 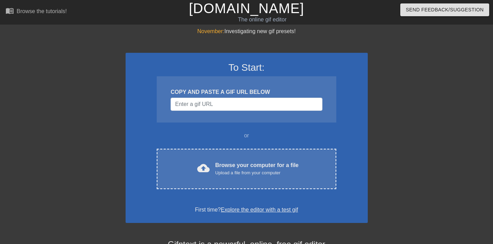 I want to click on div: Browse the tutorials!, so click(x=41, y=11).